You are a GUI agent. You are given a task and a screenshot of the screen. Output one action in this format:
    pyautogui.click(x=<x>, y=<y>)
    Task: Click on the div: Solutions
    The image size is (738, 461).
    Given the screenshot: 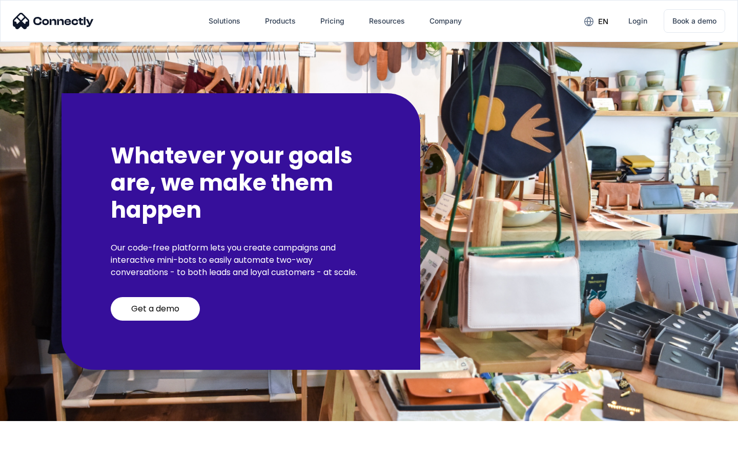 What is the action you would take?
    pyautogui.click(x=224, y=21)
    